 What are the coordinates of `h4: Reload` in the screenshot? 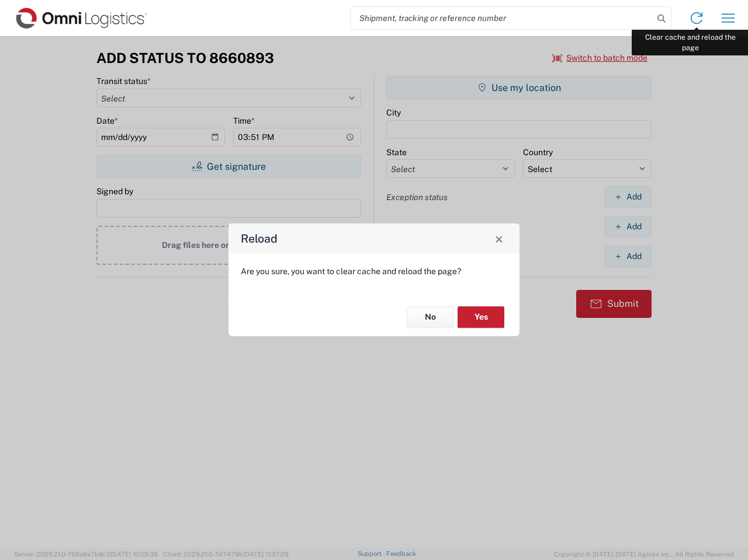 It's located at (259, 239).